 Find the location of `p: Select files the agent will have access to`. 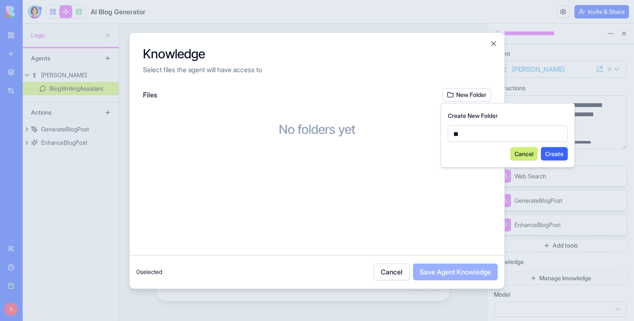

p: Select files the agent will have access to is located at coordinates (317, 70).